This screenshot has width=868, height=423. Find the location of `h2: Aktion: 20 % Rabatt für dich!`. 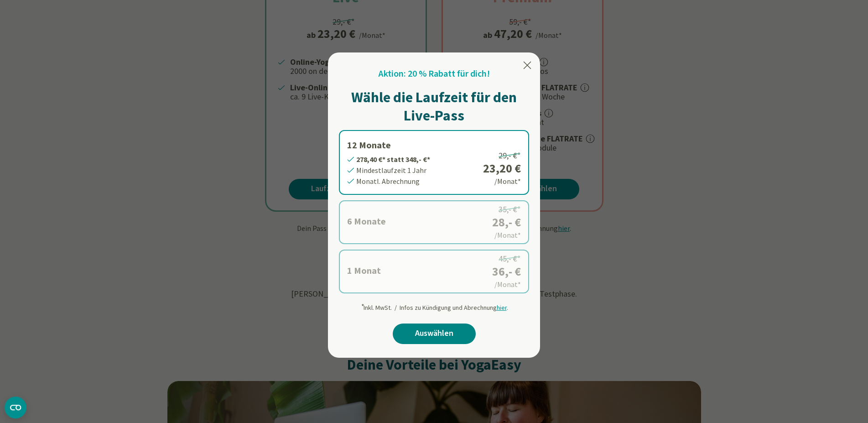

h2: Aktion: 20 % Rabatt für dich! is located at coordinates (434, 74).